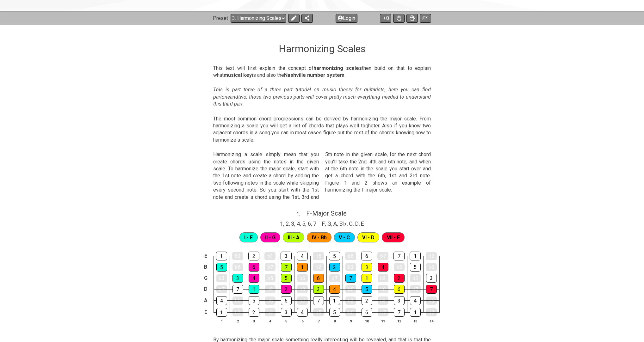 The image size is (644, 342). Describe the element at coordinates (324, 223) in the screenshot. I see `span: F` at that location.